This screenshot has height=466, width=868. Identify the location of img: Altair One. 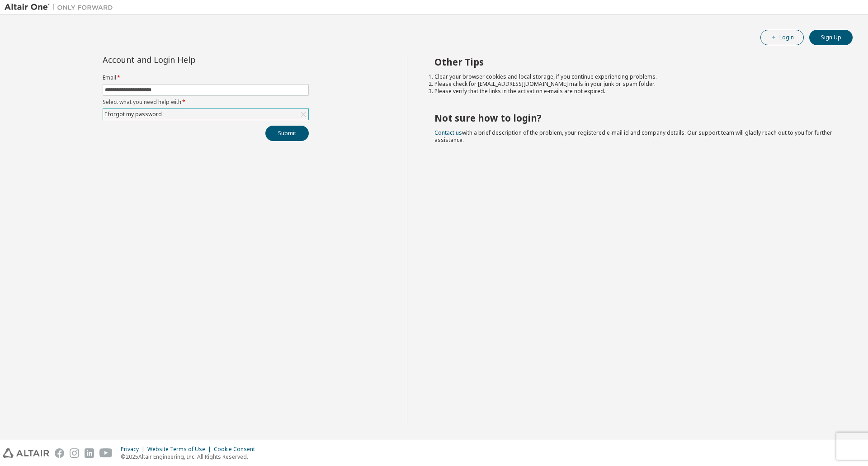
(61, 8).